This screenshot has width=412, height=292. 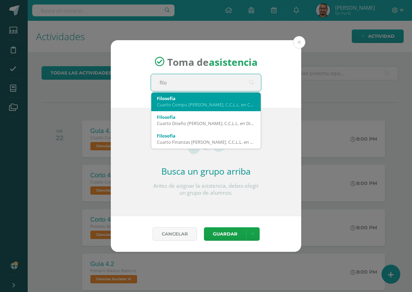 I want to click on input: Busca un grado o sección aquí..., so click(x=206, y=82).